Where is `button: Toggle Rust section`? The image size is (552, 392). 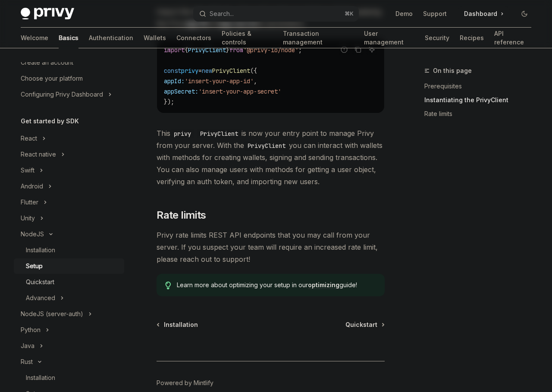 button: Toggle Rust section is located at coordinates (69, 362).